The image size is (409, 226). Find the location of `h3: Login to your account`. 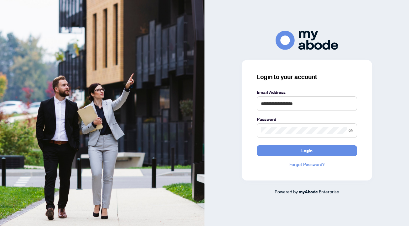

h3: Login to your account is located at coordinates (307, 77).